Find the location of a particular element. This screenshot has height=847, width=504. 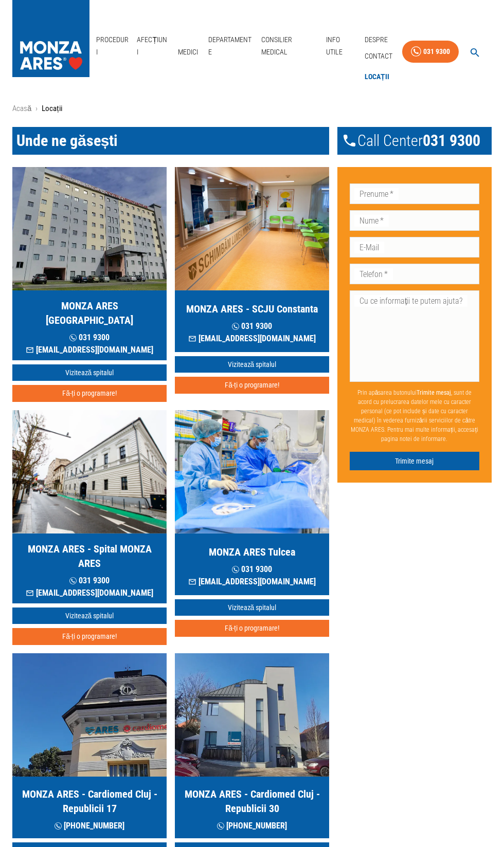

b: Trimite mesaj is located at coordinates (433, 393).